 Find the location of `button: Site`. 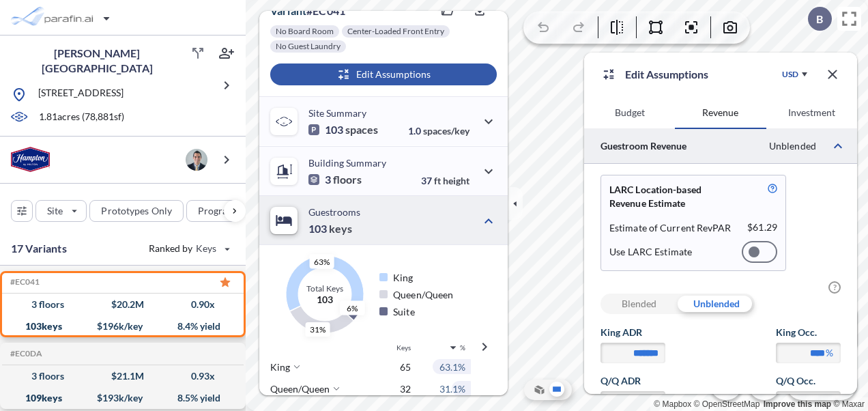

button: Site is located at coordinates (60, 211).